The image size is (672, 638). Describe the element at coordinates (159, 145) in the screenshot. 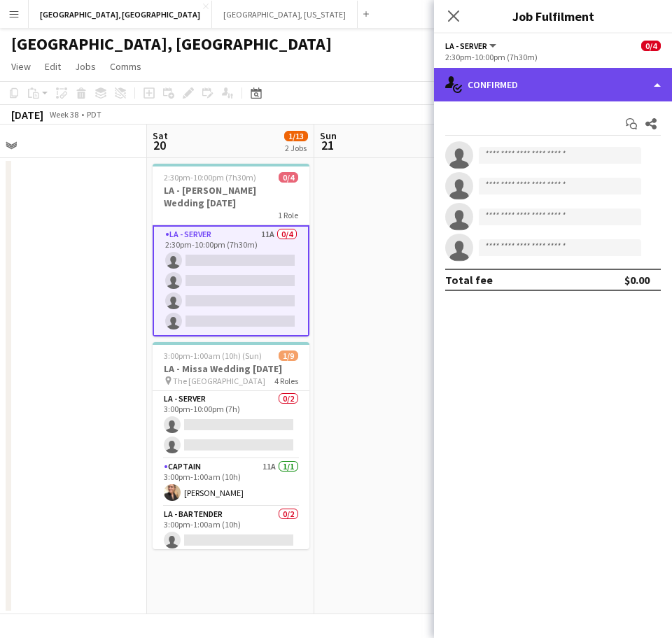

I see `span: 20` at that location.